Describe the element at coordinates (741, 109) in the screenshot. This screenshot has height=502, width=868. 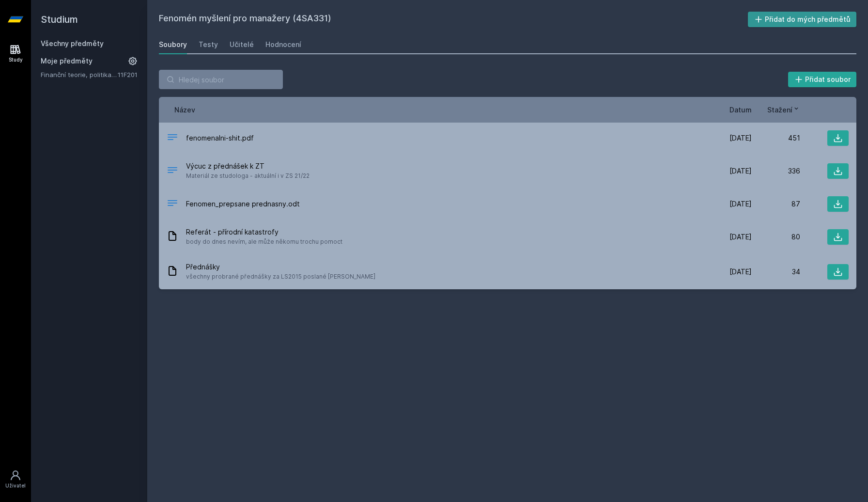
I see `button: Datum` at that location.